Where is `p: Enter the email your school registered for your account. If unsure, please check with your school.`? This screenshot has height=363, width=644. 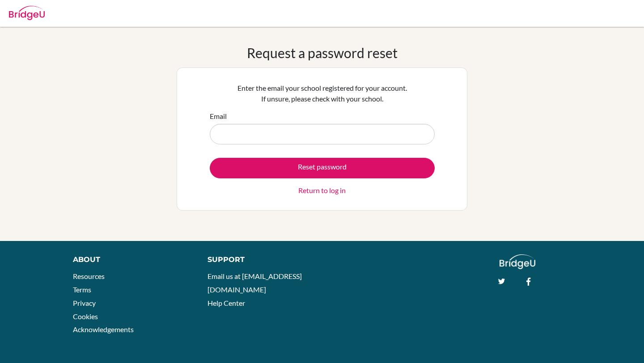
p: Enter the email your school registered for your account. If unsure, please check with your school. is located at coordinates (322, 93).